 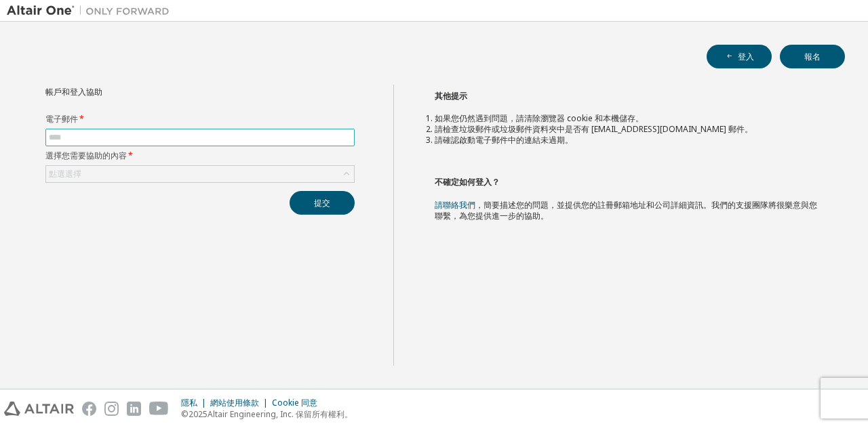 What do you see at coordinates (111, 409) in the screenshot?
I see `img: instagram.svg` at bounding box center [111, 409].